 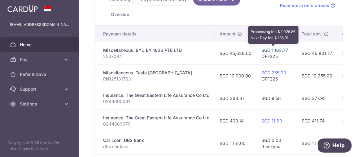 I want to click on span: Read more on statuses, so click(x=304, y=6).